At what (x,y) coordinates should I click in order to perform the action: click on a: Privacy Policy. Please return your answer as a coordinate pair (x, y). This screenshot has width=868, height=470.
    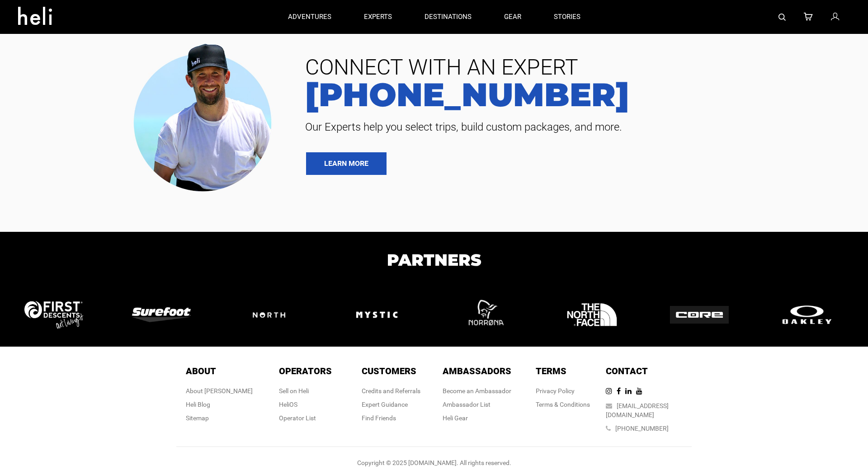
    Looking at the image, I should click on (555, 391).